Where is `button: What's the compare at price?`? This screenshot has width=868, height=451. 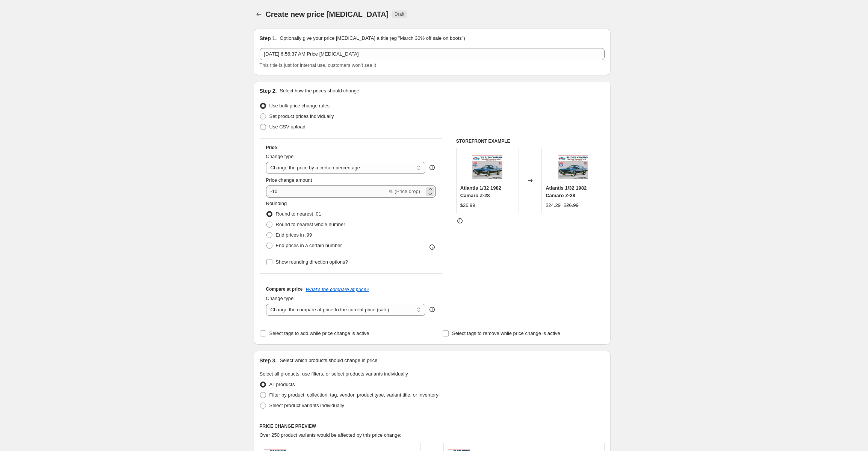 button: What's the compare at price? is located at coordinates (337, 289).